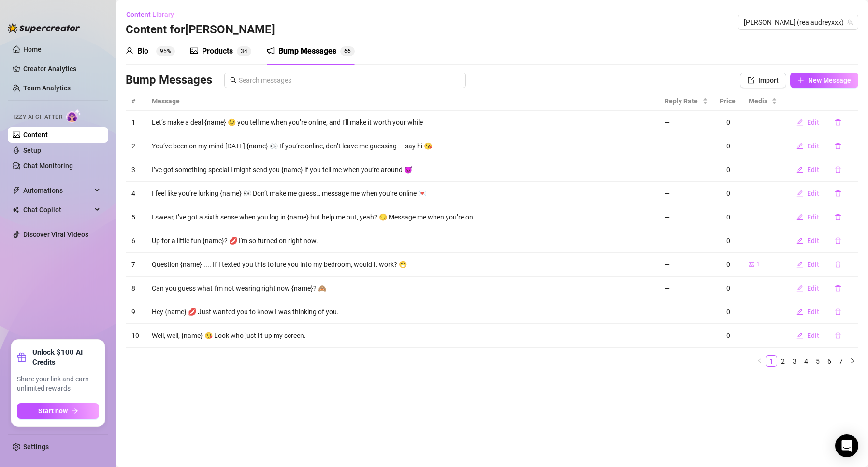 The width and height of the screenshot is (868, 467). I want to click on span: notification, so click(271, 50).